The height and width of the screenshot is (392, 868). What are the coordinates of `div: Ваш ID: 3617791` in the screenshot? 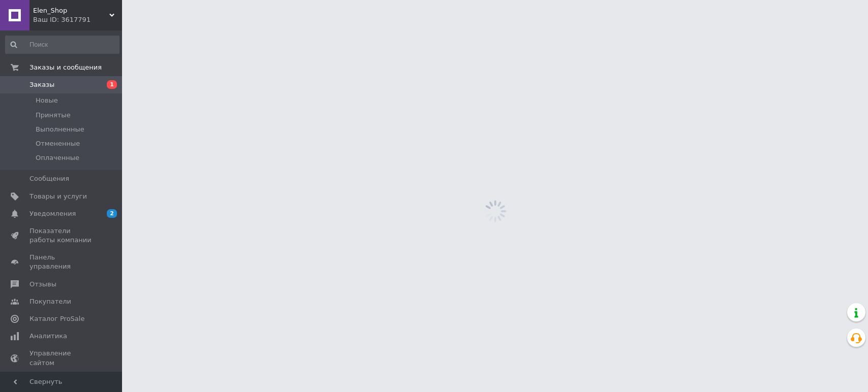 It's located at (77, 20).